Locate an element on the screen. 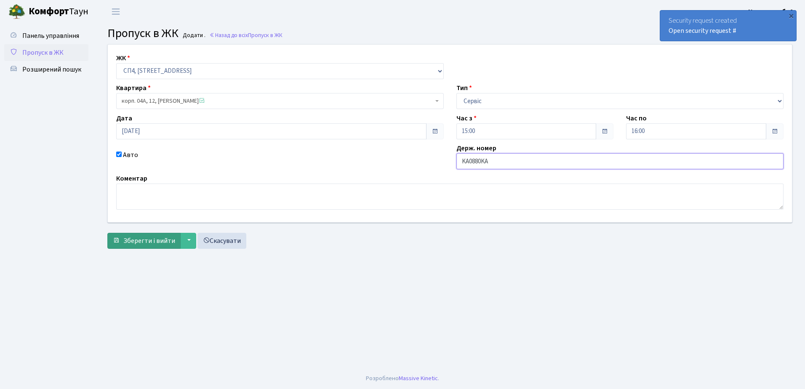  div: Security request created is located at coordinates (728, 26).